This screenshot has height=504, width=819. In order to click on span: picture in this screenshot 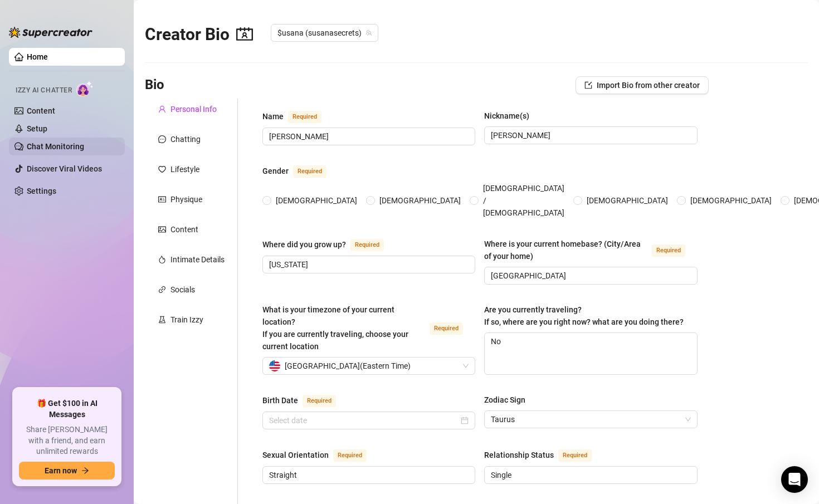, I will do `click(162, 229)`.